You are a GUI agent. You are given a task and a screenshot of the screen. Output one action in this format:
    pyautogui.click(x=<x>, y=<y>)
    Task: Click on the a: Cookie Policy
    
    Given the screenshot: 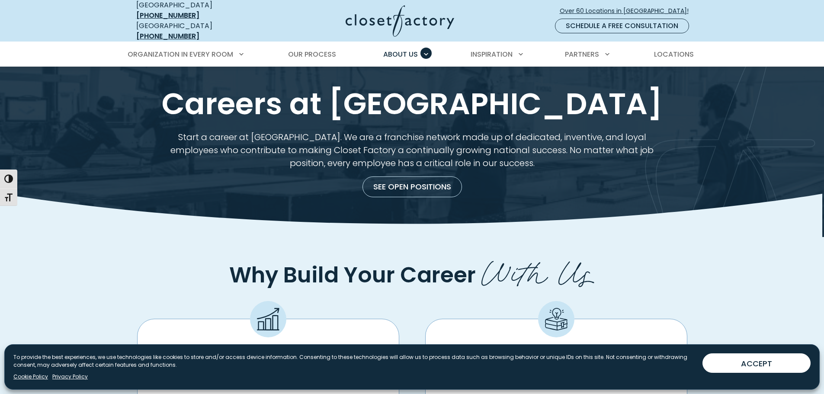 What is the action you would take?
    pyautogui.click(x=31, y=377)
    